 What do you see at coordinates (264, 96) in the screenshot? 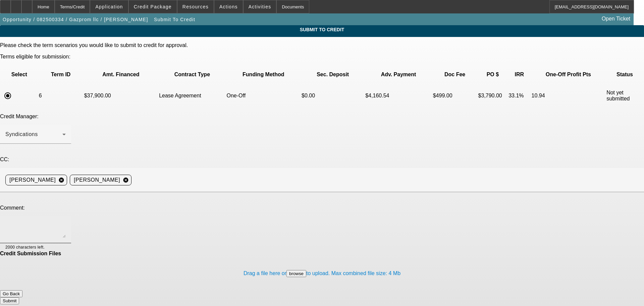
I see `p: One-Off` at bounding box center [264, 96].